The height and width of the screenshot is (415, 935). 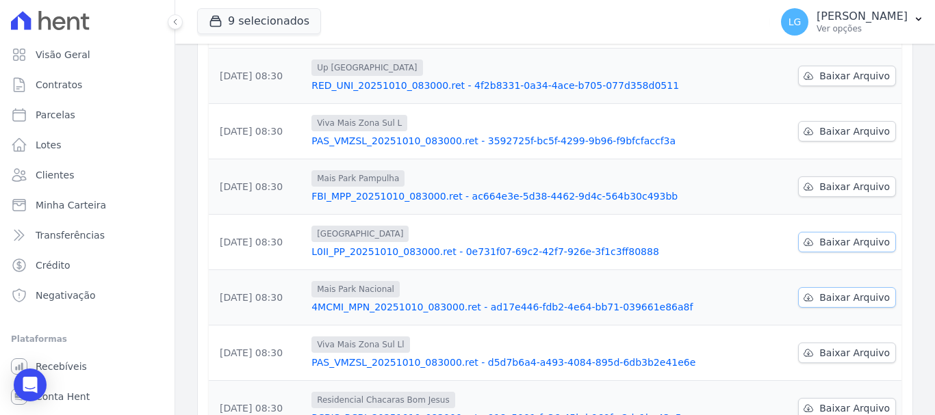 I want to click on a: RED_UNI_20251010_083000.ret - 4f2b8331-0a34-4ace-b705-077d358d0511, so click(x=503, y=86).